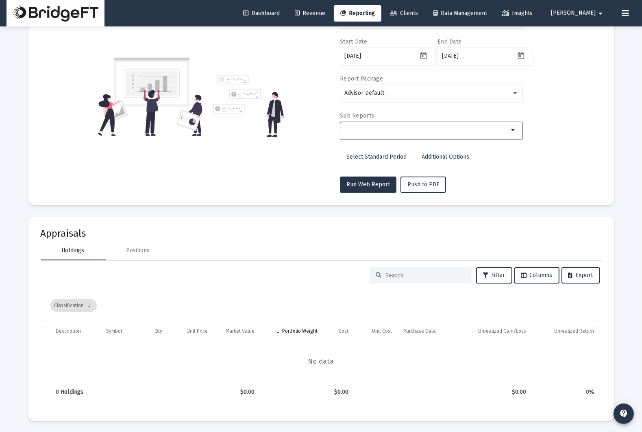 This screenshot has width=642, height=432. What do you see at coordinates (310, 13) in the screenshot?
I see `span: Revenue` at bounding box center [310, 13].